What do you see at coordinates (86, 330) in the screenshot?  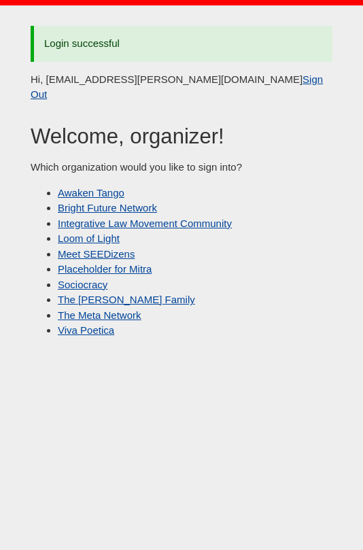 I see `a: Viva Poetica` at bounding box center [86, 330].